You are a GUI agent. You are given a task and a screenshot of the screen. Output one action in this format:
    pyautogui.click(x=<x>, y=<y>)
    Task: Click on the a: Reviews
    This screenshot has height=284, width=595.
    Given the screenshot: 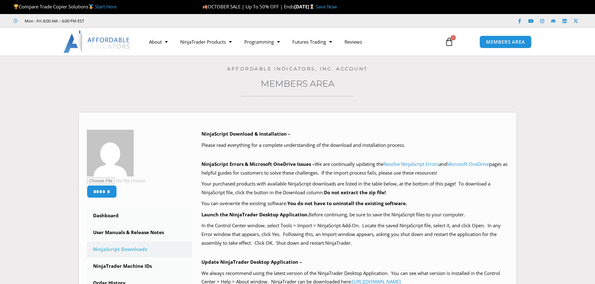 What is the action you would take?
    pyautogui.click(x=353, y=42)
    